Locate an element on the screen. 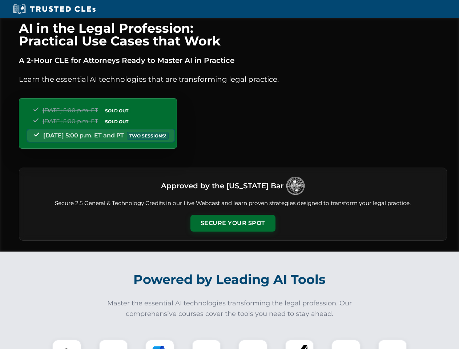 The width and height of the screenshot is (459, 349). img: Logo is located at coordinates (296, 186).